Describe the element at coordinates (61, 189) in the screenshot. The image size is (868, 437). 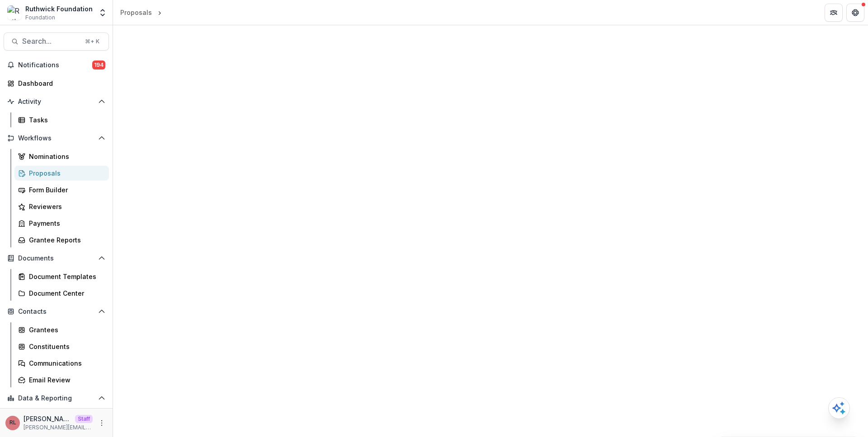
I see `a: Form Builder` at that location.